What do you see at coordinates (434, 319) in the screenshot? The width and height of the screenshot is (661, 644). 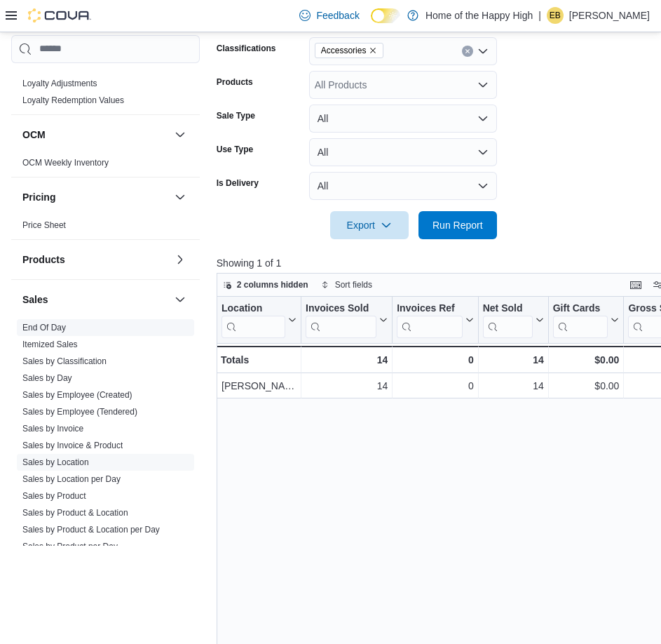 I see `button: Invoices Ref` at bounding box center [434, 319].